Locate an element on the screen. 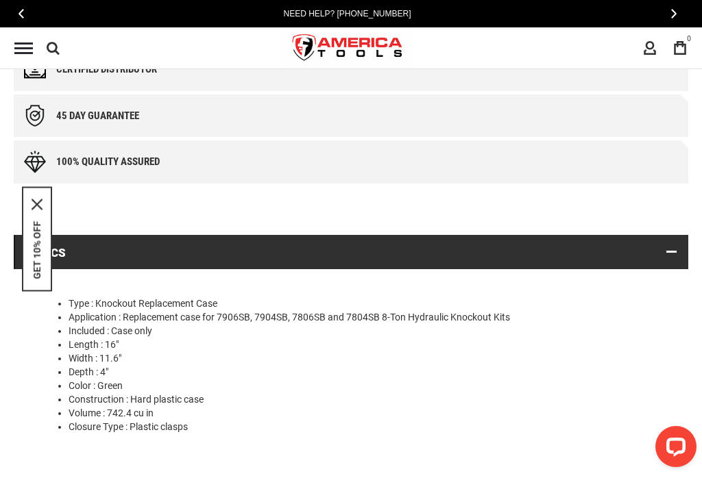  button: GET 10% OFF is located at coordinates (37, 250).